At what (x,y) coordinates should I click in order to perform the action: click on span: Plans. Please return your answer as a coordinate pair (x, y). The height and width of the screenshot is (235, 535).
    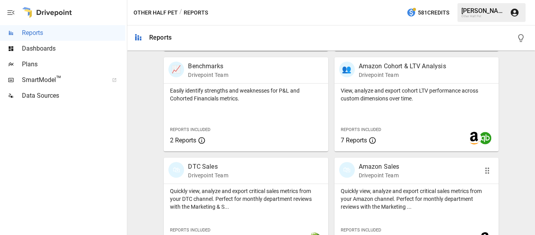
    Looking at the image, I should click on (74, 64).